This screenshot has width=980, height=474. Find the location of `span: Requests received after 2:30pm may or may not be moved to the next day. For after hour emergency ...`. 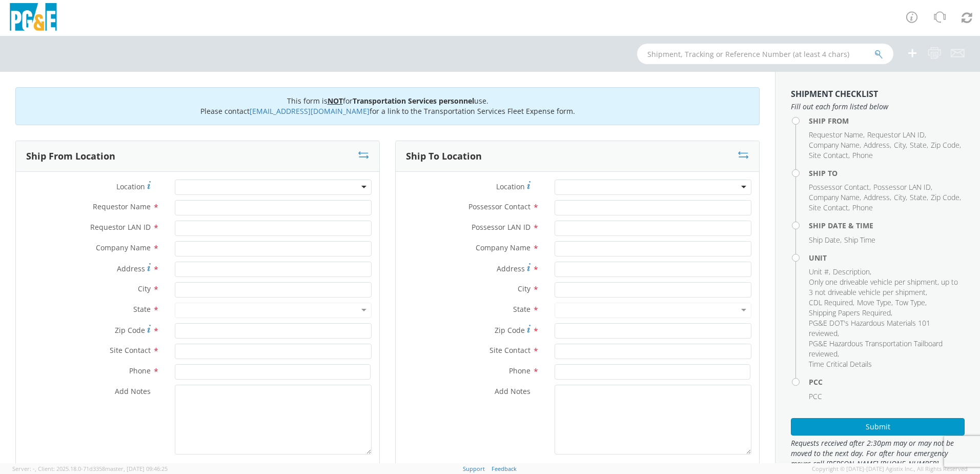

span: Requests received after 2:30pm may or may not be moved to the next day. For after hour emergency ... is located at coordinates (877, 453).